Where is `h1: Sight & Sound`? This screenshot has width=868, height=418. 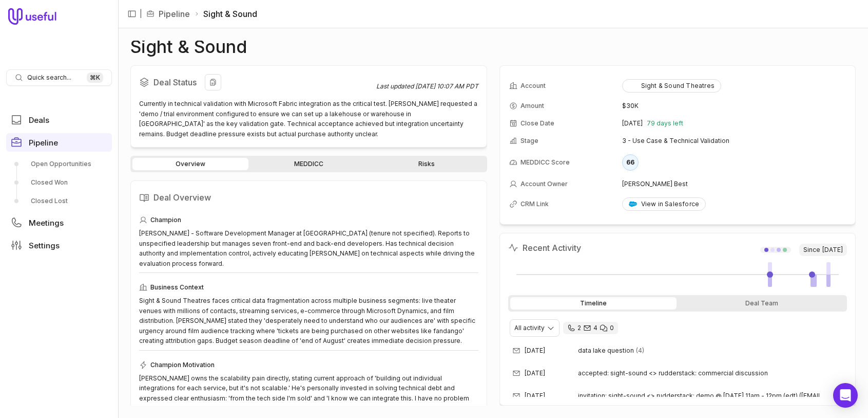 h1: Sight & Sound is located at coordinates (188, 46).